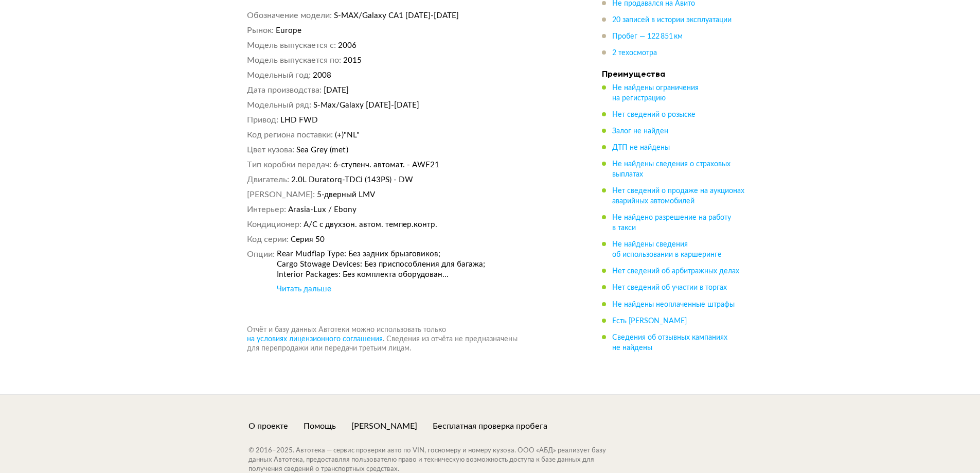 The width and height of the screenshot is (980, 473). Describe the element at coordinates (655, 93) in the screenshot. I see `span: Не найдены ограничения на регистрацию` at that location.